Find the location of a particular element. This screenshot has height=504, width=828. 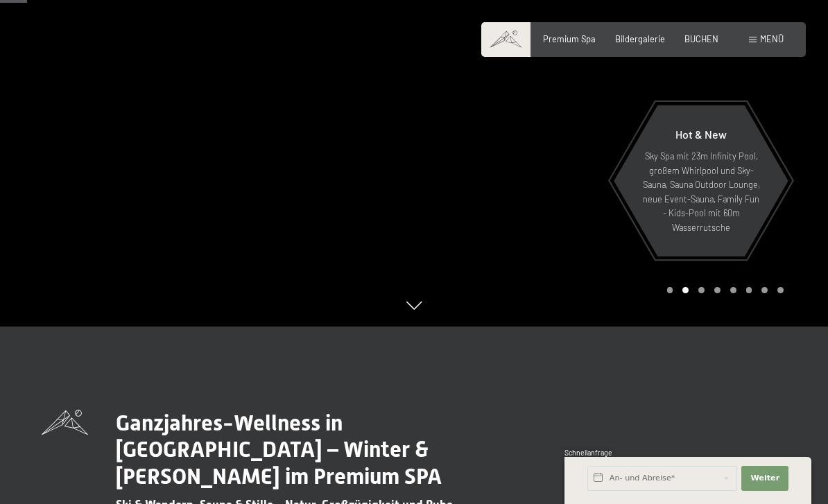

span: Premium Spa is located at coordinates (569, 39).